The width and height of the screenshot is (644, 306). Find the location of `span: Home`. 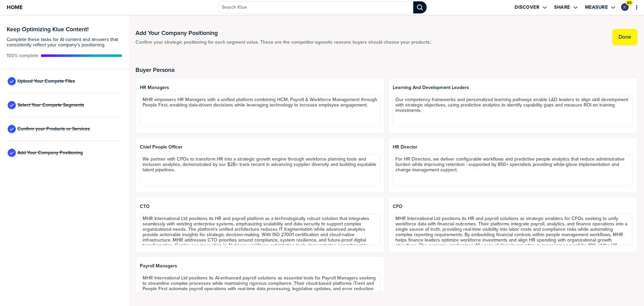

span: Home is located at coordinates (14, 7).